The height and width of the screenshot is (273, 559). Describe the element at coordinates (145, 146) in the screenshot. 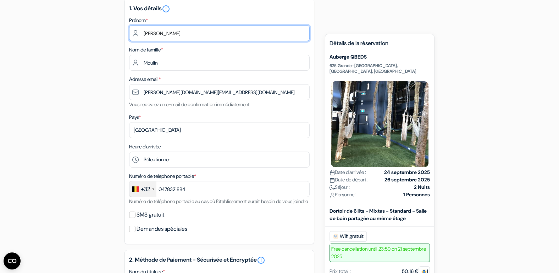

I see `label: Heure d'arrivée` at that location.